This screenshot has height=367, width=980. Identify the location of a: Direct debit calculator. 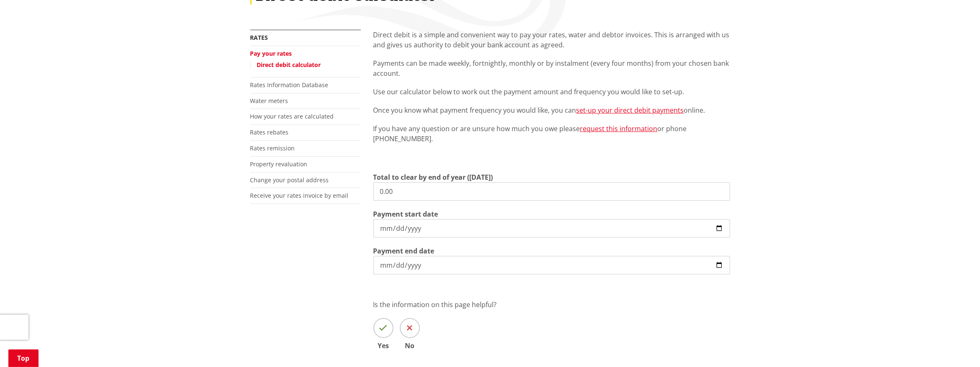
(289, 65).